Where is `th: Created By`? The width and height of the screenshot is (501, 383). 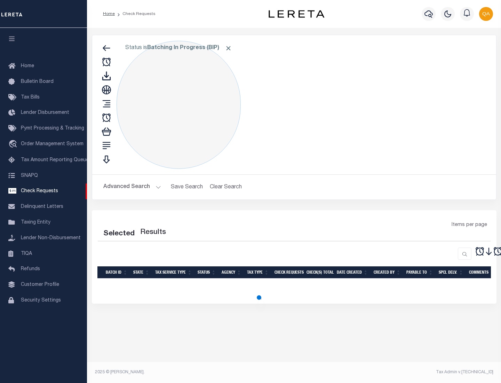
th: Created By is located at coordinates (387, 272).